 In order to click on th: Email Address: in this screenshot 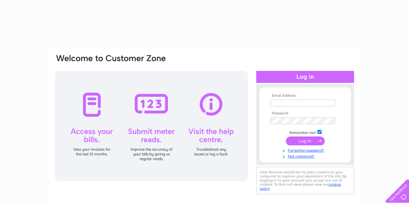, I will do `click(305, 96)`.